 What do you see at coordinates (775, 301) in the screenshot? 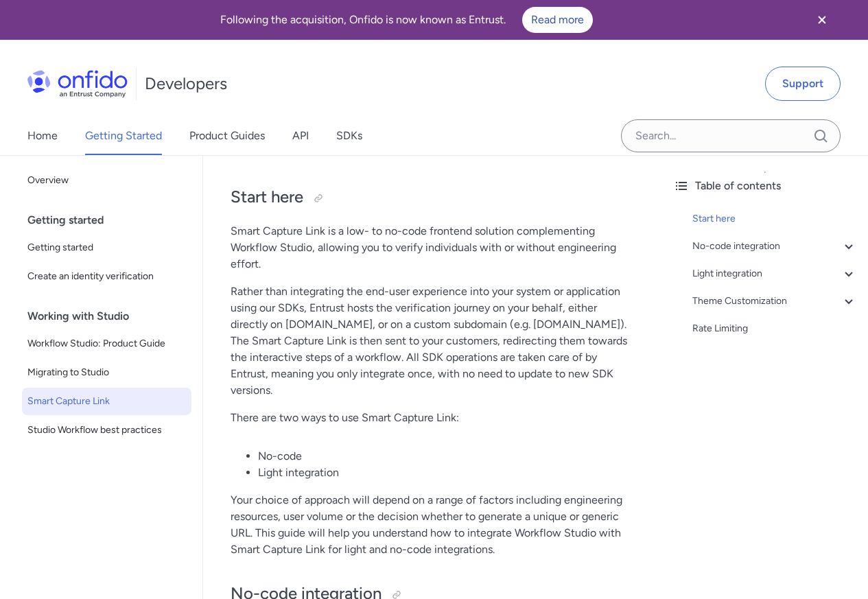
I see `div: Theme Customization` at bounding box center [775, 301].